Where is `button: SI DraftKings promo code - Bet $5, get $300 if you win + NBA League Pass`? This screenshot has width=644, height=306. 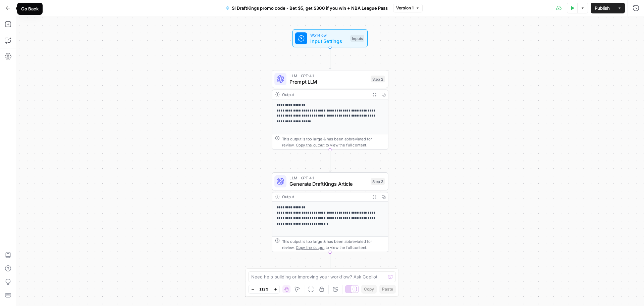
button: SI DraftKings promo code - Bet $5, get $300 if you win + NBA League Pass is located at coordinates (307, 8).